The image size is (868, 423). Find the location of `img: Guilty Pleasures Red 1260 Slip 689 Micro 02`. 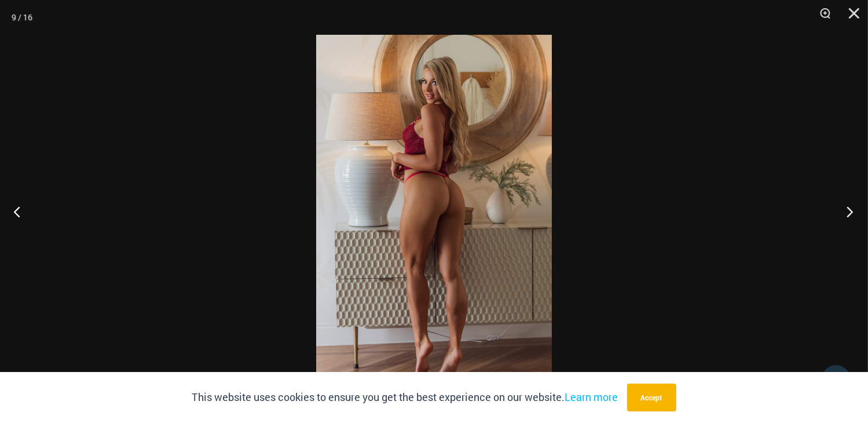

img: Guilty Pleasures Red 1260 Slip 689 Micro 02 is located at coordinates (434, 211).